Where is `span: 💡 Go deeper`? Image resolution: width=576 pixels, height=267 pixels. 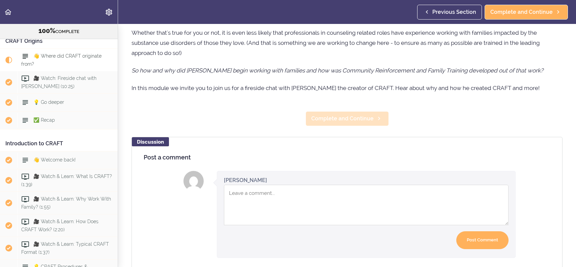
span: 💡 Go deeper is located at coordinates (49, 102).